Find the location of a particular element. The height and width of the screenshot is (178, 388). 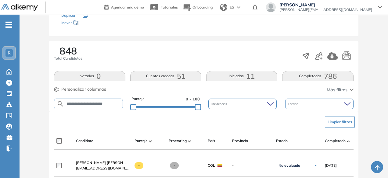

span: R is located at coordinates (9, 53).